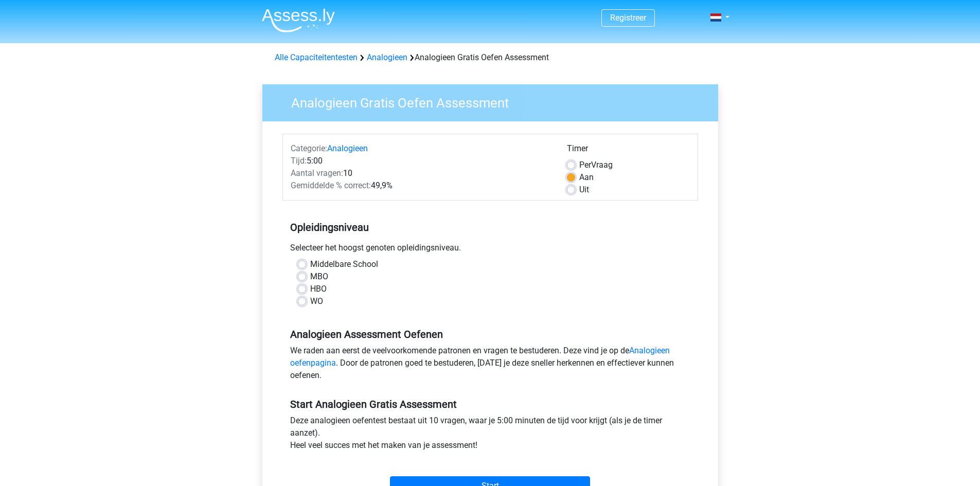 Image resolution: width=980 pixels, height=486 pixels. I want to click on div: Timer, so click(628, 151).